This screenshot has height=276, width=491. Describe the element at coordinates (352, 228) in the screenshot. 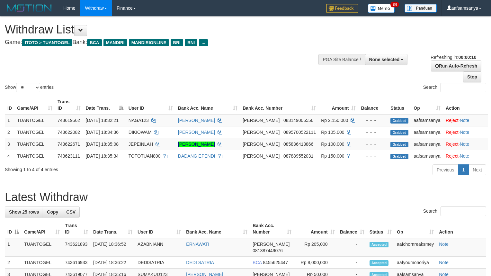

I see `th: Balance: activate to sort column ascending` at that location.